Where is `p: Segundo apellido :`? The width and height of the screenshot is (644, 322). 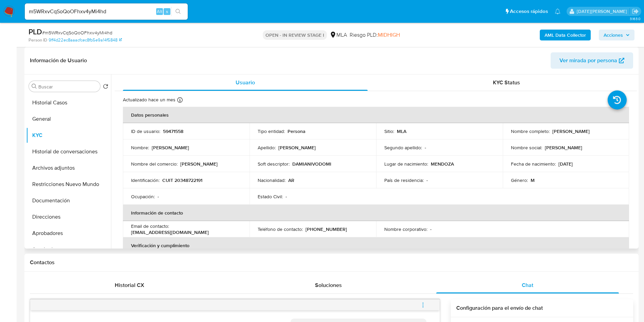 p: Segundo apellido : is located at coordinates (403, 148).